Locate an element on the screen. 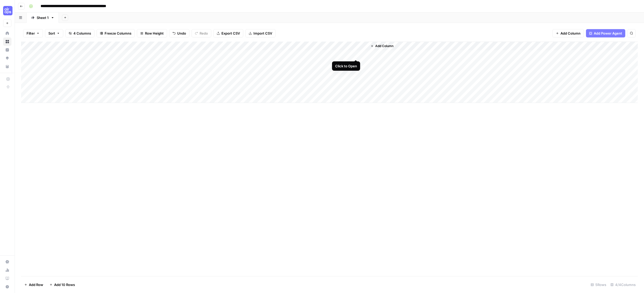 This screenshot has width=644, height=293. button: Import CSV is located at coordinates (260, 33).